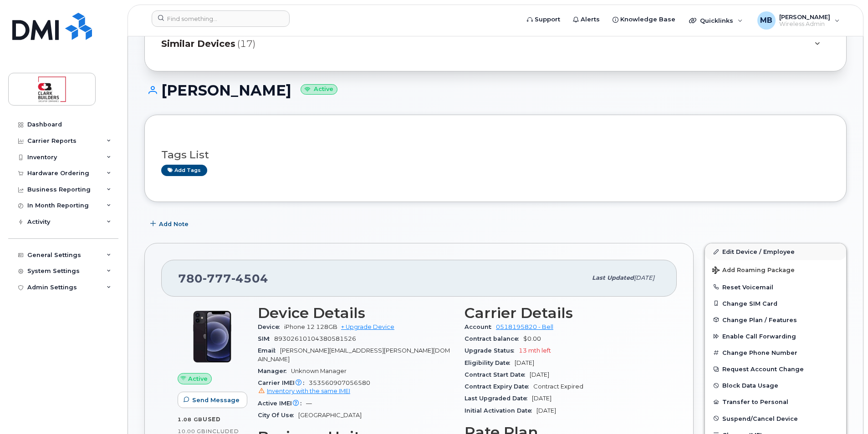 The image size is (868, 434). I want to click on a: Support, so click(544, 19).